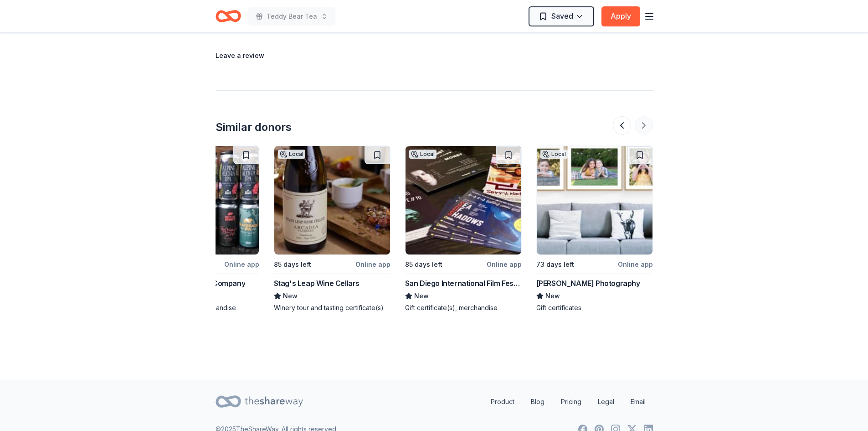 The height and width of the screenshot is (431, 868). Describe the element at coordinates (291, 16) in the screenshot. I see `span: Teddy Bear Tea` at that location.